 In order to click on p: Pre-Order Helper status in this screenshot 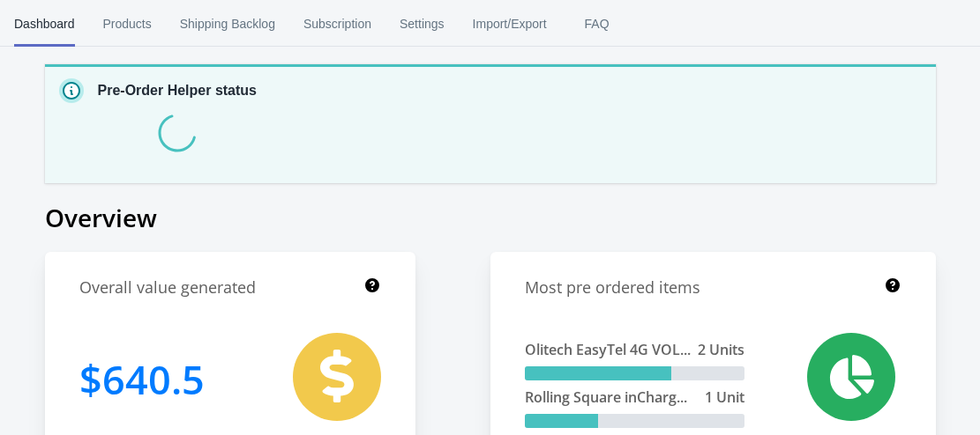, I will do `click(177, 90)`.